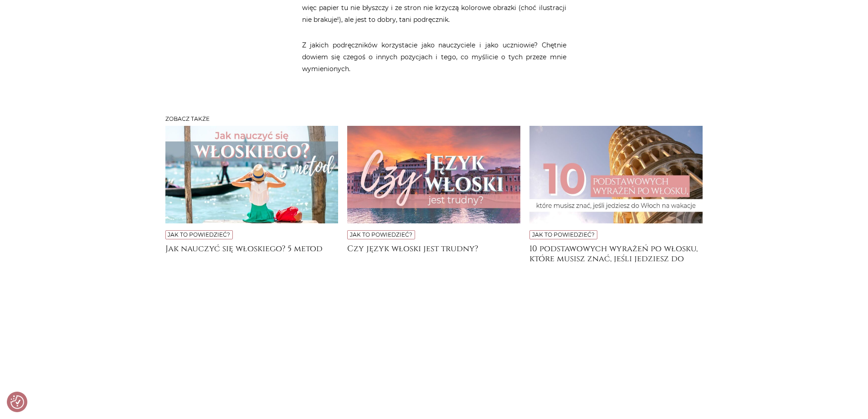  I want to click on a: Jak nauczyć się włoskiego? 5 metod, so click(252, 253).